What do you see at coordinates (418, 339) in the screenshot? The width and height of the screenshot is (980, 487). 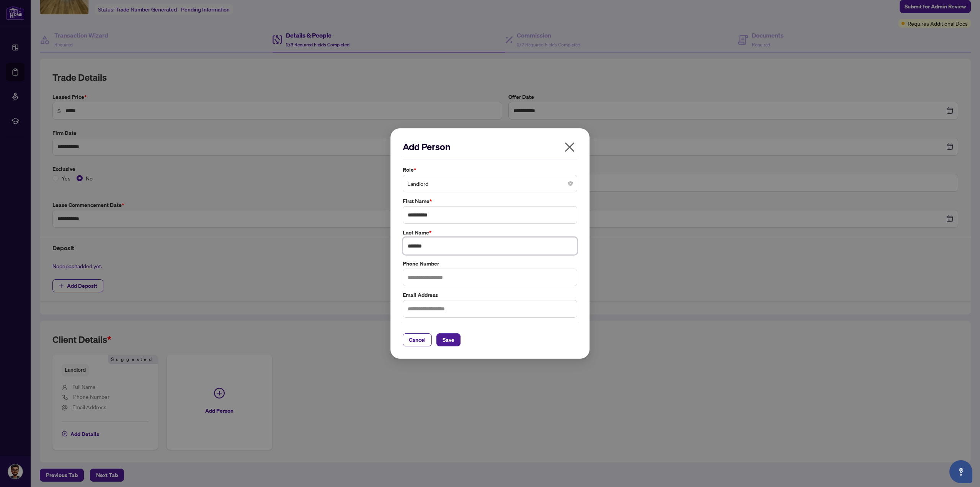 I see `button: Cancel` at bounding box center [418, 339].